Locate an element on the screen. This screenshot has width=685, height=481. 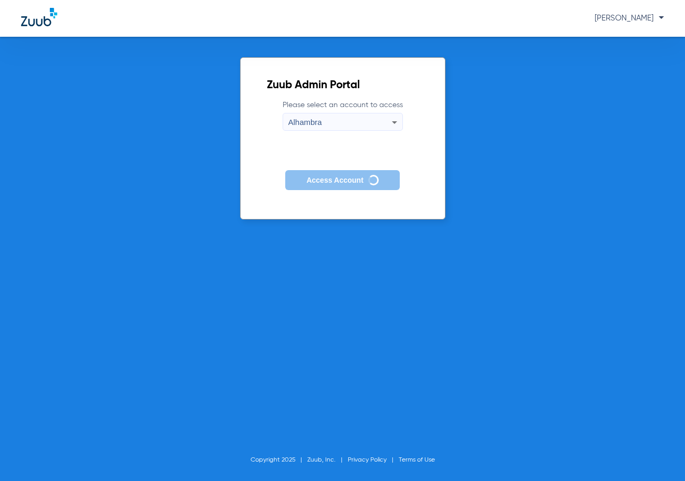
h2: Zuub Admin Portal is located at coordinates (343, 86).